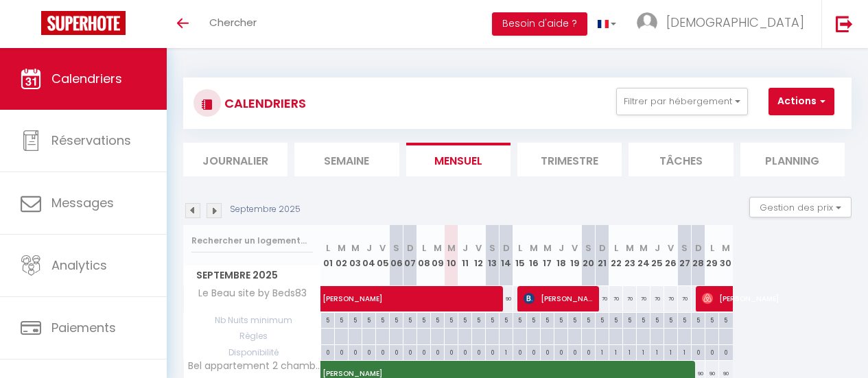  What do you see at coordinates (465, 255) in the screenshot?
I see `th: 11` at bounding box center [465, 255].